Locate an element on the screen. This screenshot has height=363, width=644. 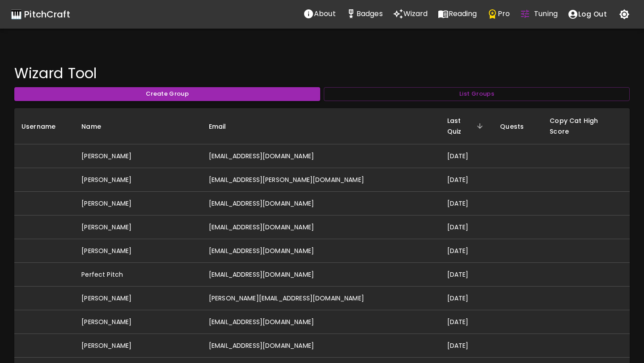
p: Badges is located at coordinates (369, 14).